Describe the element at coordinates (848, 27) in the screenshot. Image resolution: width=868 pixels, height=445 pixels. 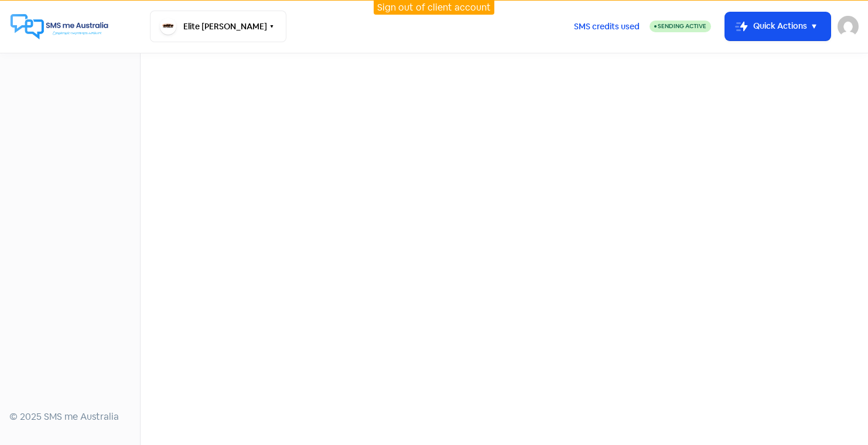
I see `img: User` at that location.